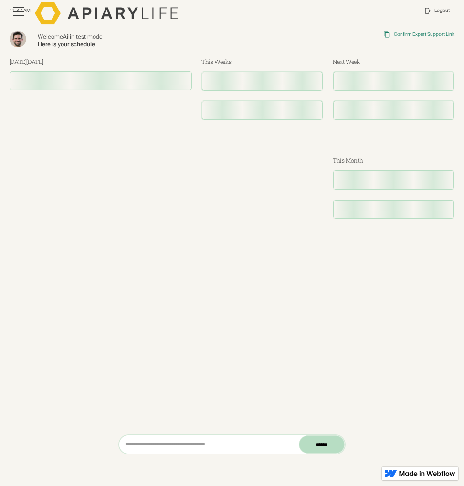 The width and height of the screenshot is (464, 486). What do you see at coordinates (394, 62) in the screenshot?
I see `h3: Next Week` at bounding box center [394, 62].